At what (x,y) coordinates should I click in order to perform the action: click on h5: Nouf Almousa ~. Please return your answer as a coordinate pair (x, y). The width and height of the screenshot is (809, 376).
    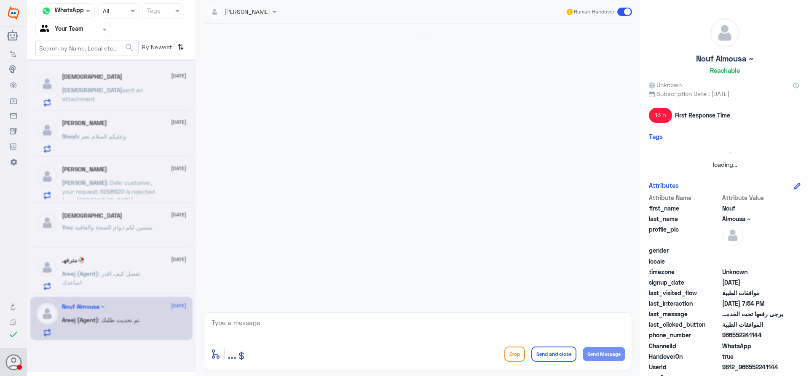
    Looking at the image, I should click on (725, 59).